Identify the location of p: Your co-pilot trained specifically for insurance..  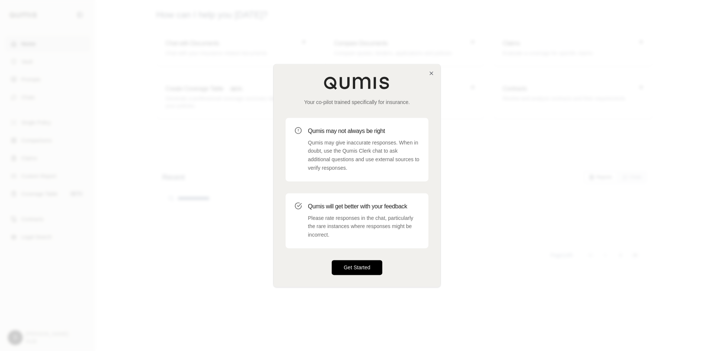
(357, 102).